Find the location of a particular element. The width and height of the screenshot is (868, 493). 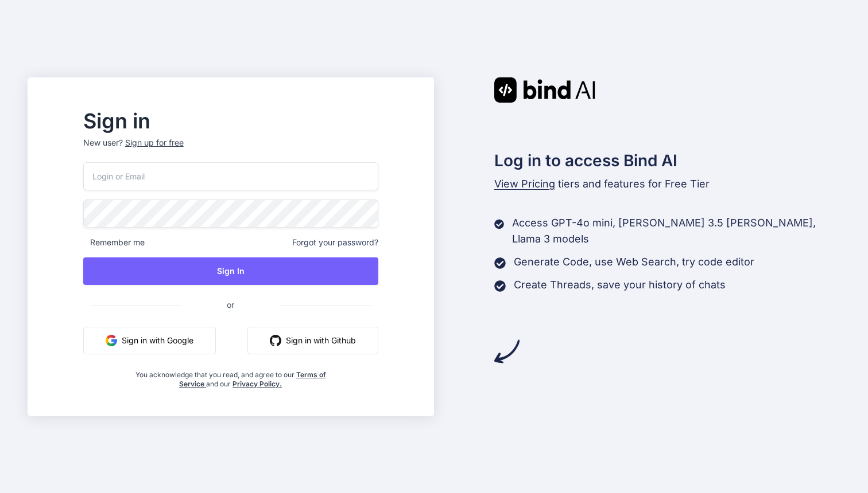

div: Sign up for free is located at coordinates (154, 143).